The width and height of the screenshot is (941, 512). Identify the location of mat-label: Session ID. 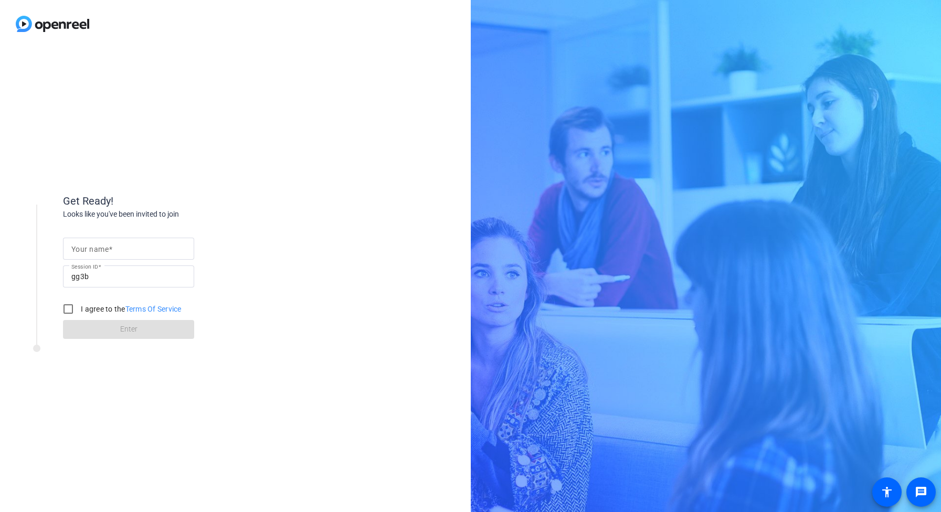
(85, 267).